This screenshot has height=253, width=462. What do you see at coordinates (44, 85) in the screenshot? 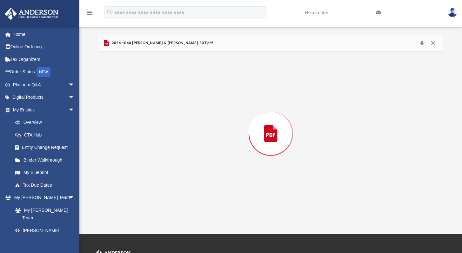
I see `a: Platinum Q&Aarrow_drop_down` at bounding box center [44, 85].